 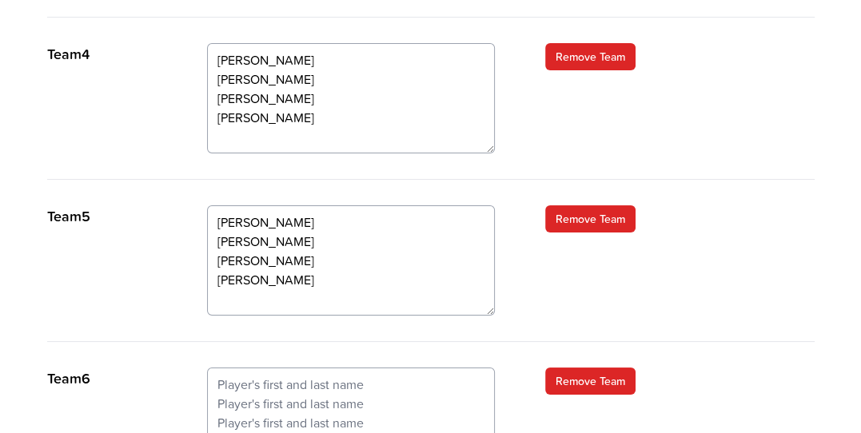 What do you see at coordinates (86, 378) in the screenshot?
I see `span: 6` at bounding box center [86, 378].